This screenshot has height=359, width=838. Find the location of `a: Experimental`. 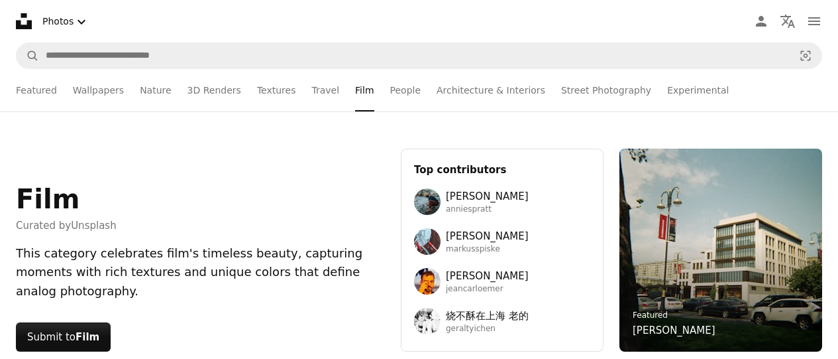

a: Experimental is located at coordinates (698, 90).